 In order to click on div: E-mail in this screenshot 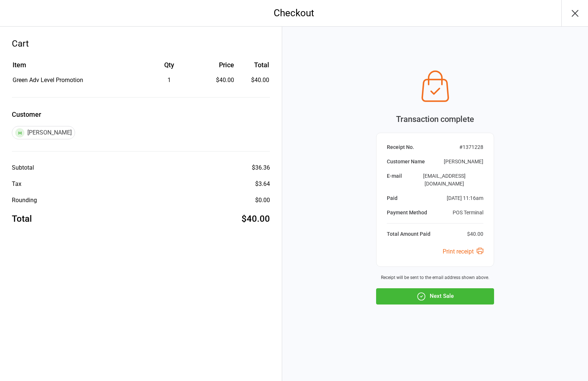, I will do `click(394, 180)`.